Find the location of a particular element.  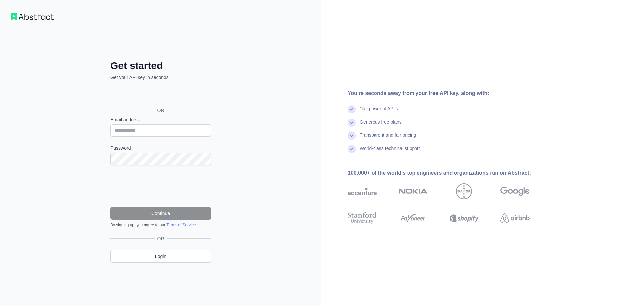

label: Password is located at coordinates (161, 148).